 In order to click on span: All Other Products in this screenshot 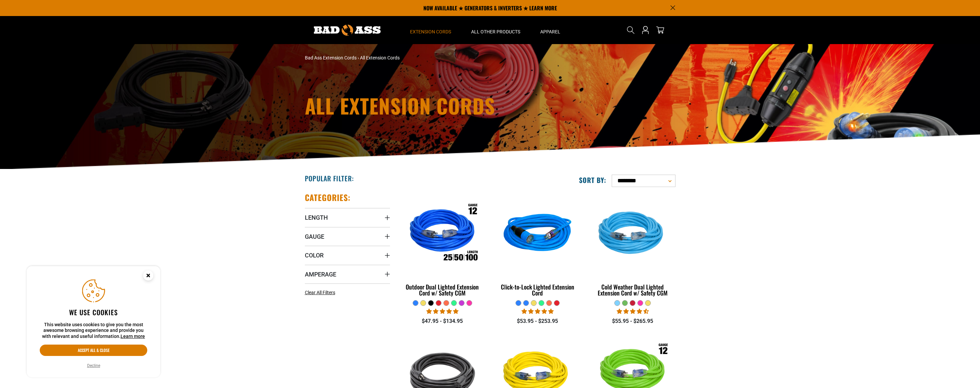, I will do `click(495, 32)`.